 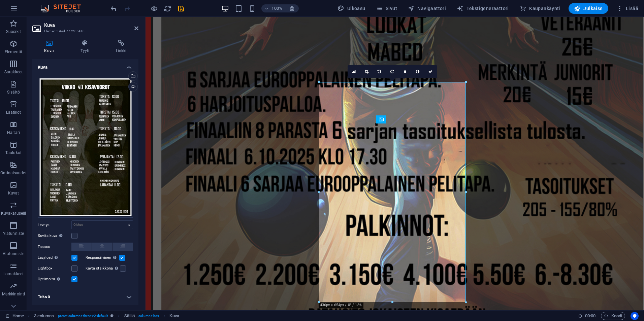 I want to click on button: save, so click(x=181, y=8).